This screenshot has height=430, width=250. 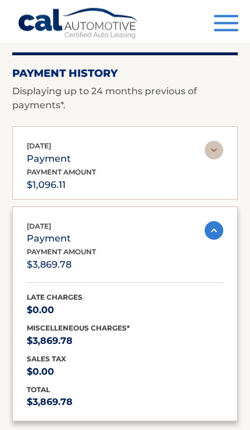 I want to click on p: Displaying up to 24 months previous of payments*., so click(x=125, y=98).